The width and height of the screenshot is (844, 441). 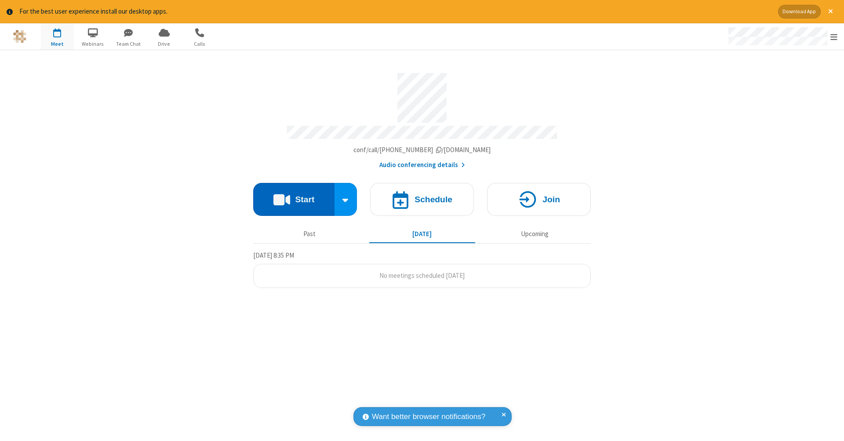 I want to click on div: Open menu, so click(x=782, y=36).